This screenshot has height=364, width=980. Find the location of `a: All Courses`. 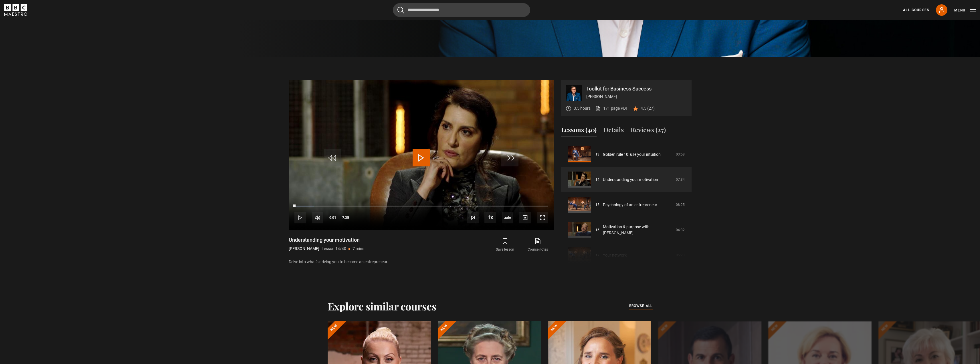

a: All Courses is located at coordinates (916, 10).